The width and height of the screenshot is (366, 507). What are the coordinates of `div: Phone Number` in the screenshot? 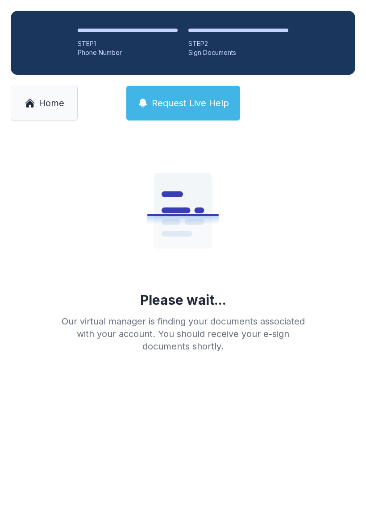 It's located at (128, 53).